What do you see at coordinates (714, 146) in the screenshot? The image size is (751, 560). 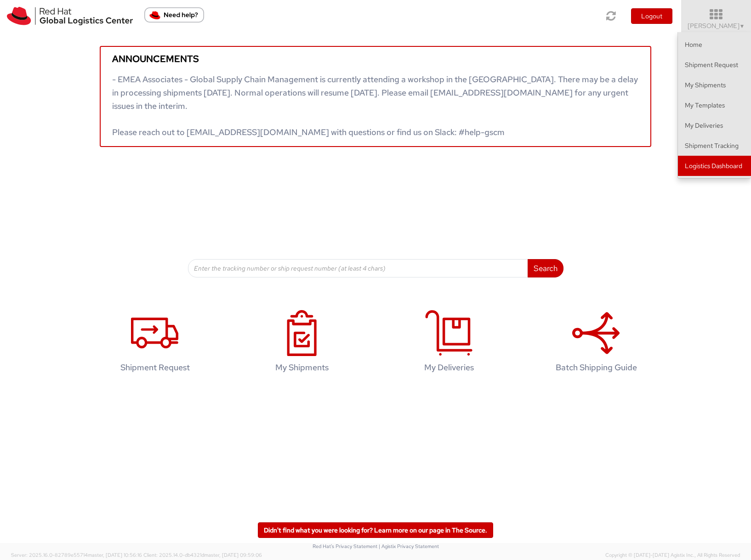 I see `a: Shipment Tracking` at bounding box center [714, 146].